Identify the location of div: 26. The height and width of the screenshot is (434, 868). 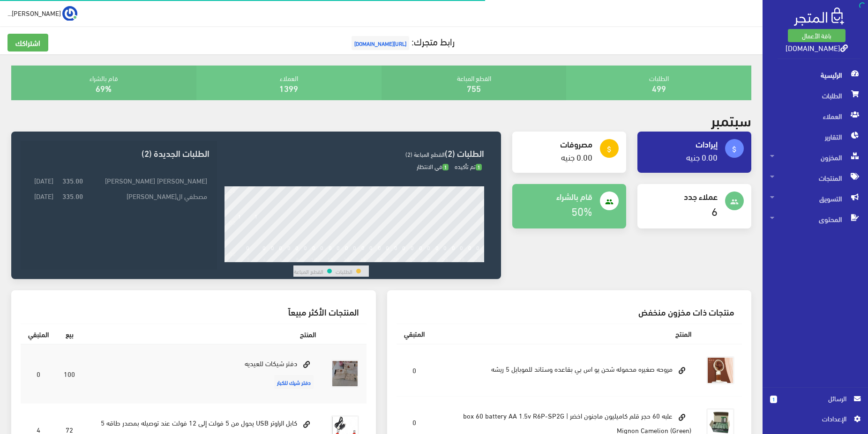
(445, 259).